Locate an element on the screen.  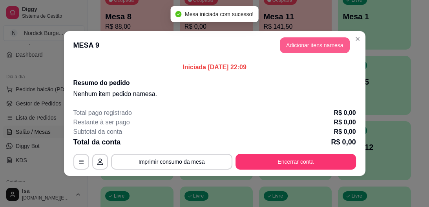
p: Restante à ser pago is located at coordinates (102, 122).